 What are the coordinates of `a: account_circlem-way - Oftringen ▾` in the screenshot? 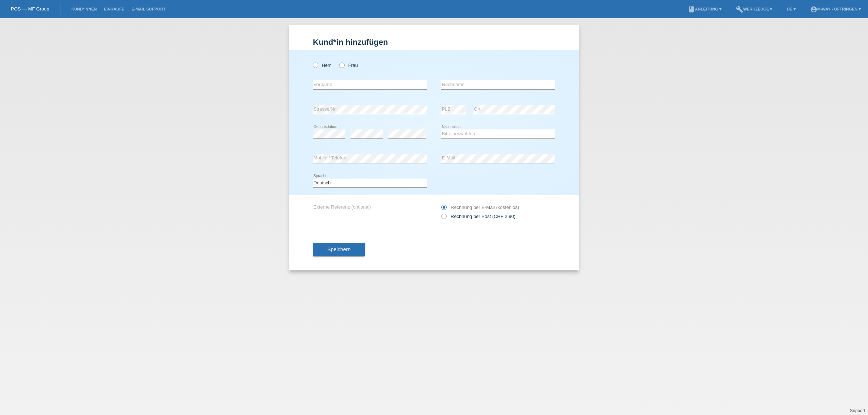 It's located at (836, 9).